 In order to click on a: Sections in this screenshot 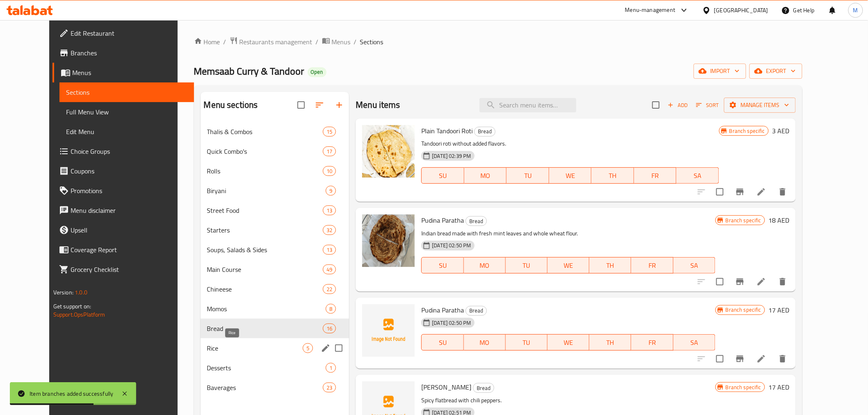, I will do `click(127, 92)`.